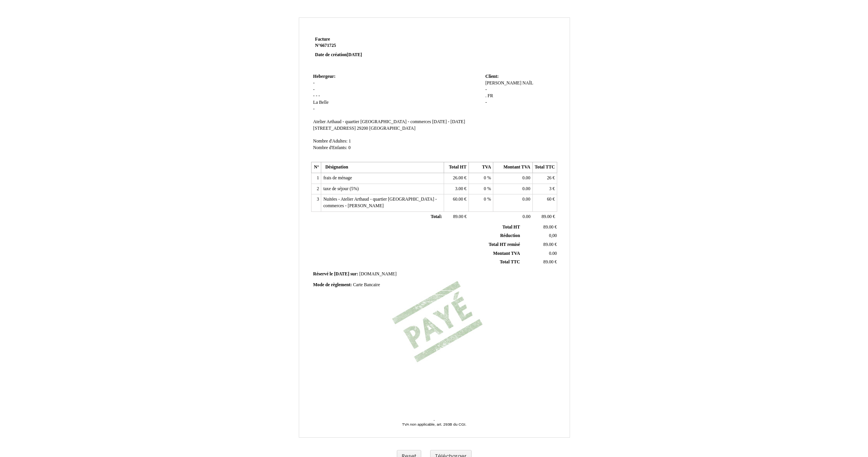 The image size is (868, 457). Describe the element at coordinates (316, 203) in the screenshot. I see `td: 3` at that location.